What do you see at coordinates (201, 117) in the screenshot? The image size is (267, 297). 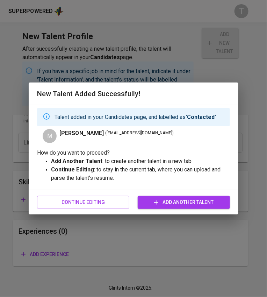 I see `strong: 'Contacted'` at bounding box center [201, 117].